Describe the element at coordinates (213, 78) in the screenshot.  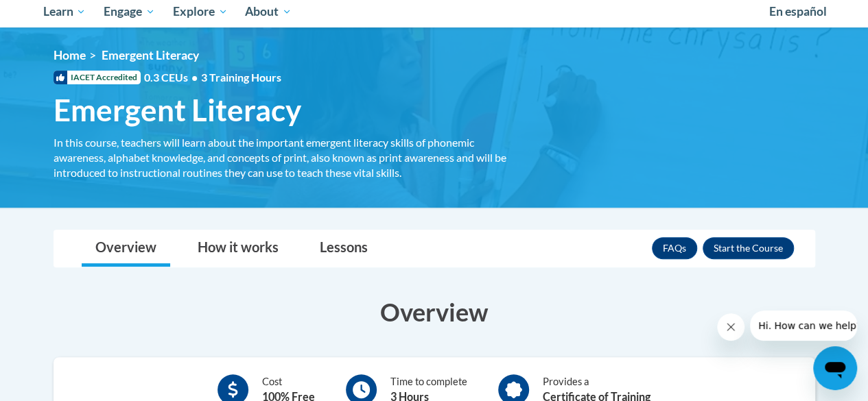
I see `span: 0.3 CEUs` at that location.